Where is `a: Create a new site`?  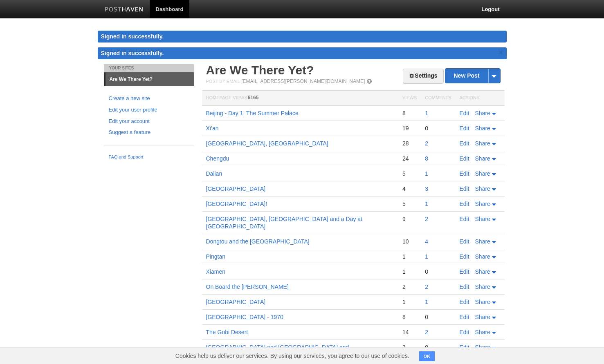 a: Create a new site is located at coordinates (149, 98).